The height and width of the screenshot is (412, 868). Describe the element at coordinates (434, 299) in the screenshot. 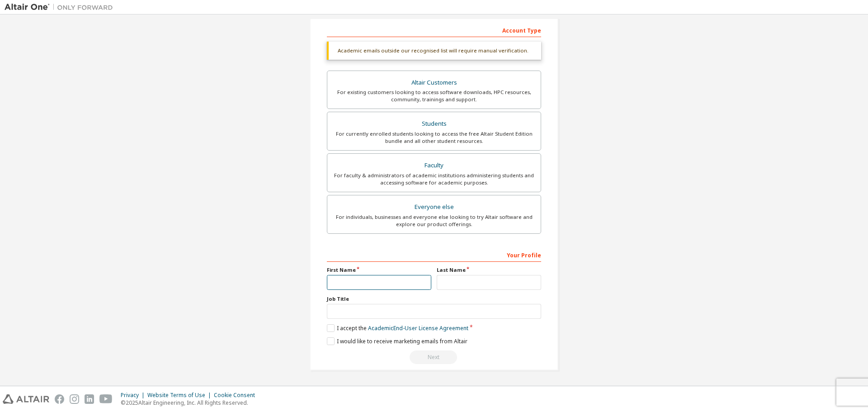

I see `label: Job Title` at that location.